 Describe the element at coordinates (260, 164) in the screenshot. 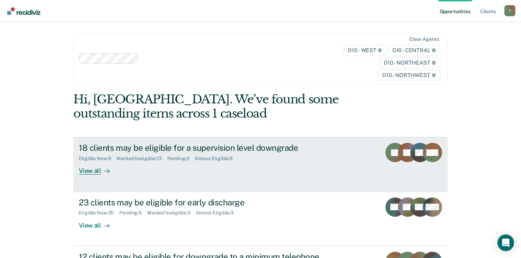

I see `a: 18 clients may be eligible for a supervision level downgradeEligible Now:9Marked Ineligible:13Pen...` at that location.